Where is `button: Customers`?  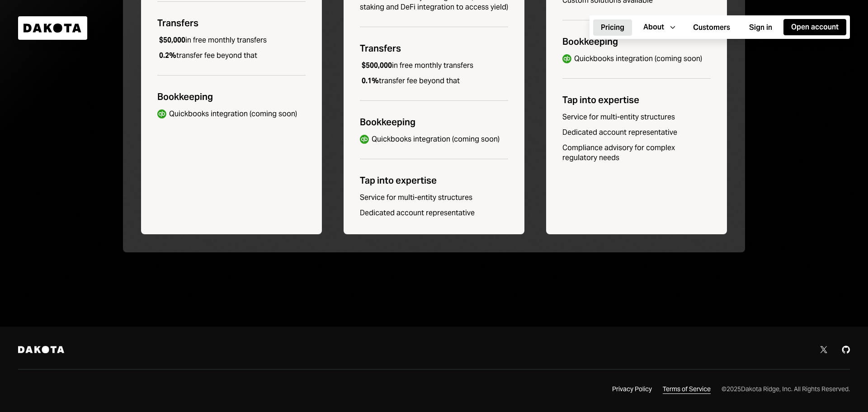 button: Customers is located at coordinates (712, 27).